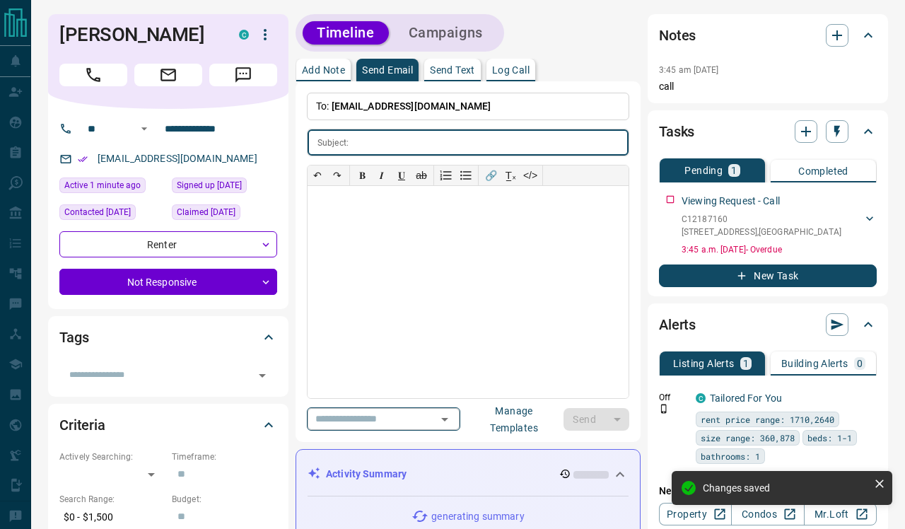  I want to click on span: size range: 360,878, so click(747, 437).